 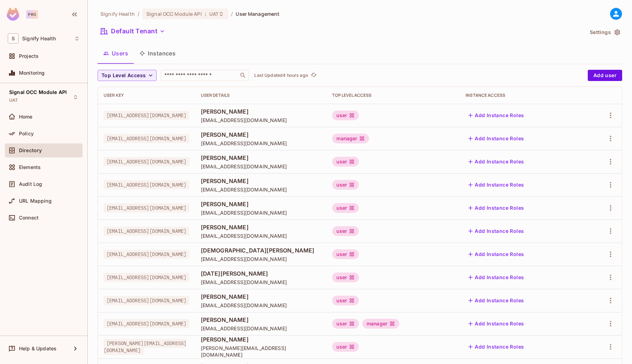 What do you see at coordinates (27, 133) in the screenshot?
I see `span: Policy` at bounding box center [27, 133].